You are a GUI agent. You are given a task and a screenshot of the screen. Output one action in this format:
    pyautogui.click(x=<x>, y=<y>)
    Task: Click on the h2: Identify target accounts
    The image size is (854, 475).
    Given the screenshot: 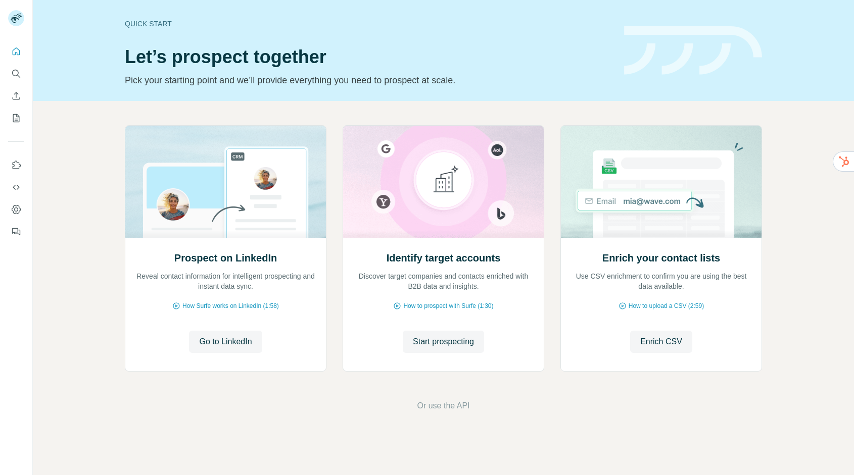 What is the action you would take?
    pyautogui.click(x=443, y=258)
    